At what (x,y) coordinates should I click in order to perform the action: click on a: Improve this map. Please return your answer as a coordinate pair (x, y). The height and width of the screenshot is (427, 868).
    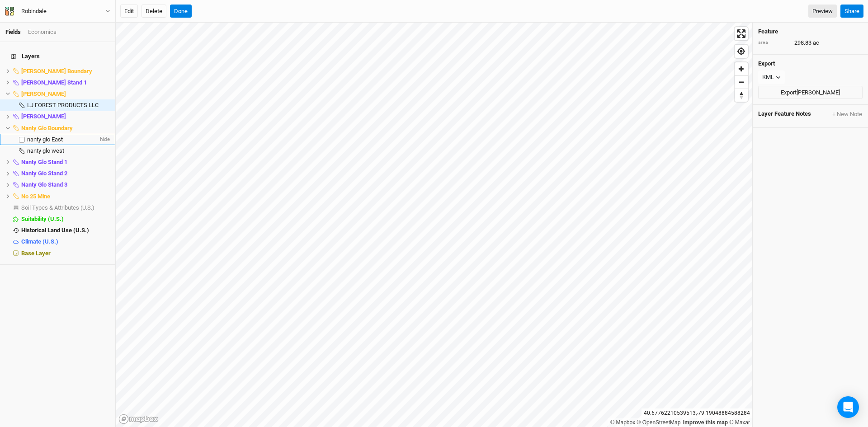
    Looking at the image, I should click on (705, 422).